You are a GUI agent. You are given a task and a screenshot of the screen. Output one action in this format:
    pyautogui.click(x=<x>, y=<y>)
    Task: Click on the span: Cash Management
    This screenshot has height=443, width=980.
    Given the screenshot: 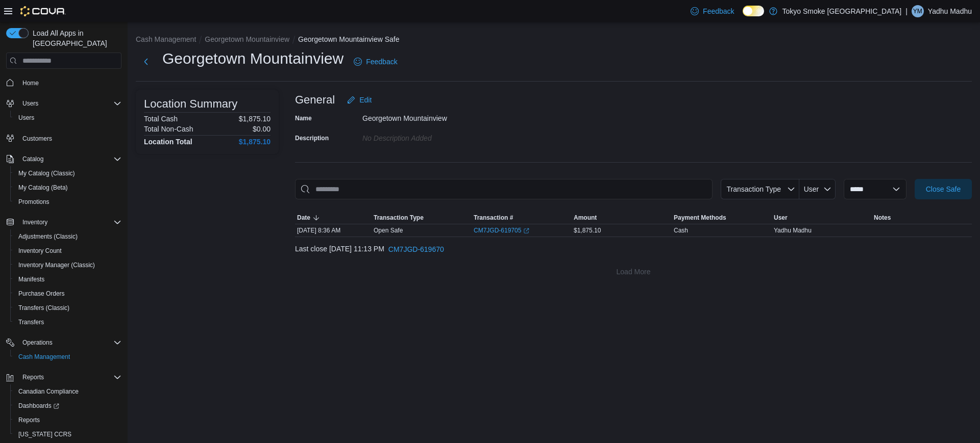 What is the action you would take?
    pyautogui.click(x=68, y=357)
    